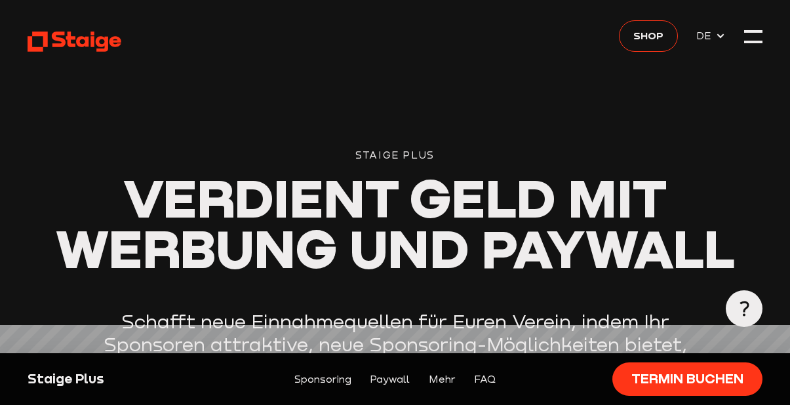 The image size is (790, 405). Describe the element at coordinates (395, 222) in the screenshot. I see `span: Verdient Geld mit Werbung und Paywall` at that location.